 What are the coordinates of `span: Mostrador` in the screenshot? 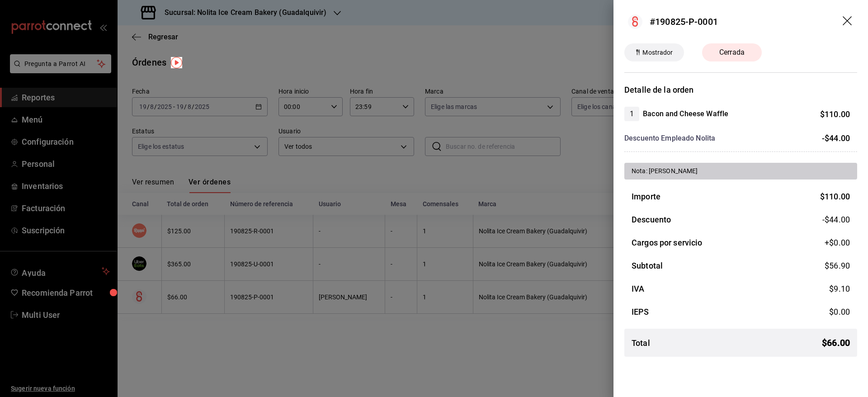 It's located at (658, 53).